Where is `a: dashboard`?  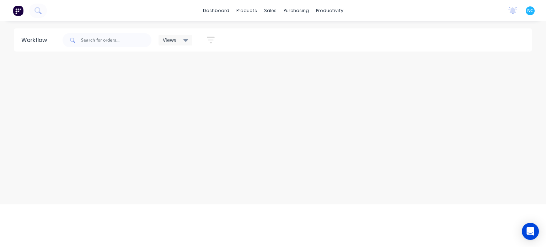 a: dashboard is located at coordinates (216, 11).